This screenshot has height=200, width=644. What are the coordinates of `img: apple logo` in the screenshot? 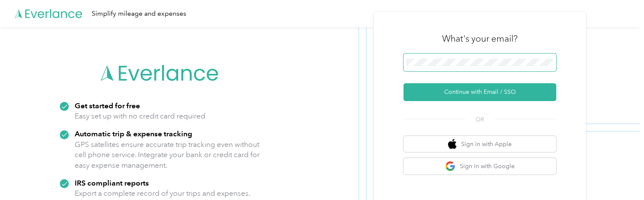 It's located at (453, 144).